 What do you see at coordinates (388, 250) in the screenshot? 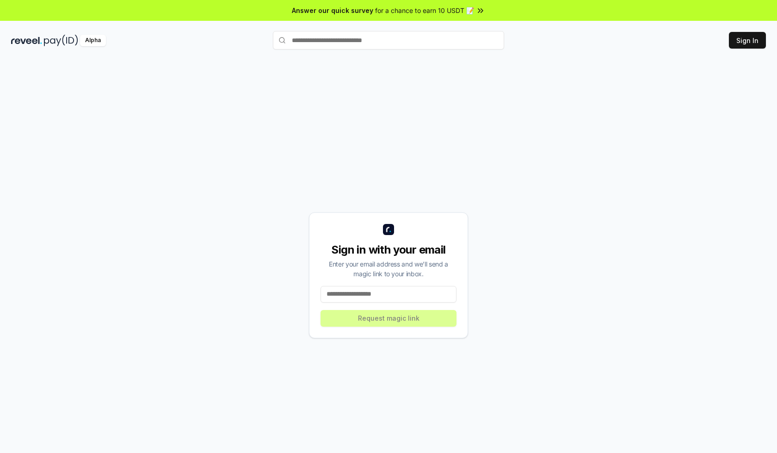
I see `div: Sign in with your email` at bounding box center [388, 250].